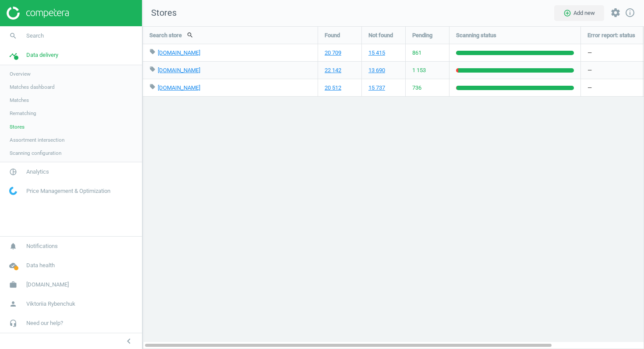 The height and width of the screenshot is (349, 644). Describe the element at coordinates (13, 55) in the screenshot. I see `i: timeline` at that location.